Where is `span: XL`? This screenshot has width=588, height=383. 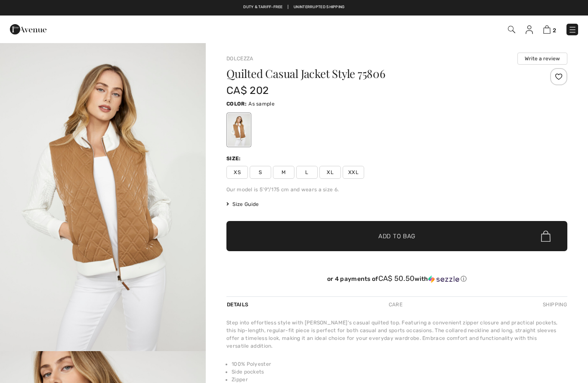
span: XL is located at coordinates (330, 172).